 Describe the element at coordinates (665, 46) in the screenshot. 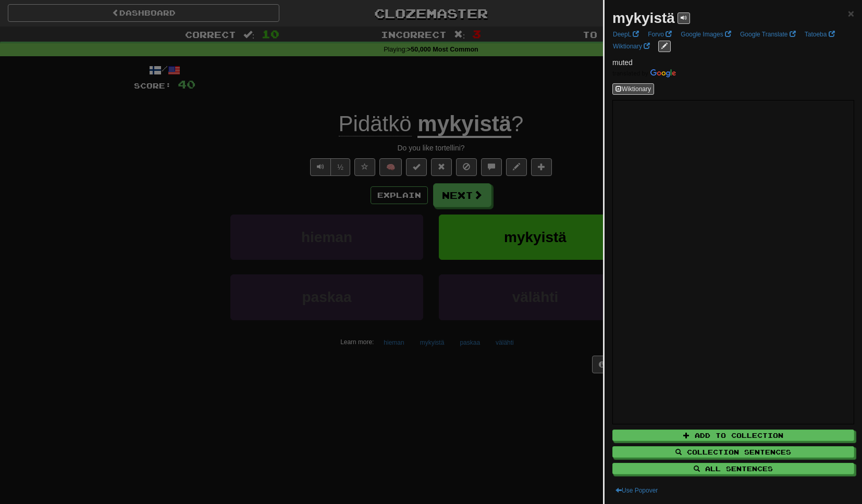

I see `button: edit links` at that location.